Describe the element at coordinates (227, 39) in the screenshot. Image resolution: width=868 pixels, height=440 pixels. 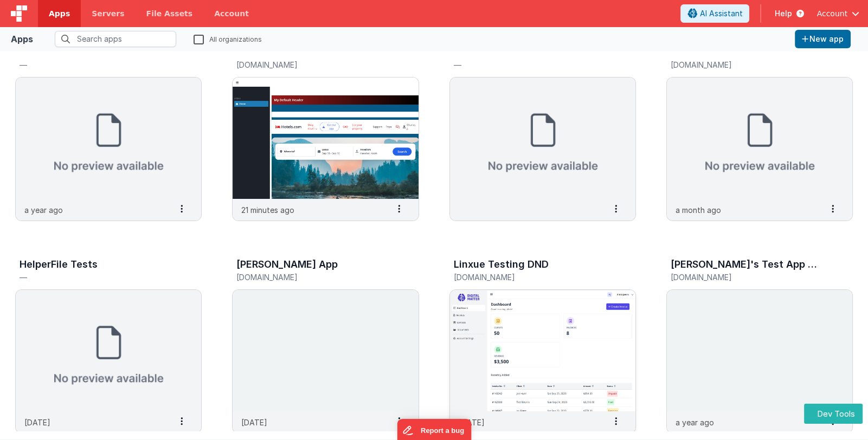
I see `label: All organizations` at that location.